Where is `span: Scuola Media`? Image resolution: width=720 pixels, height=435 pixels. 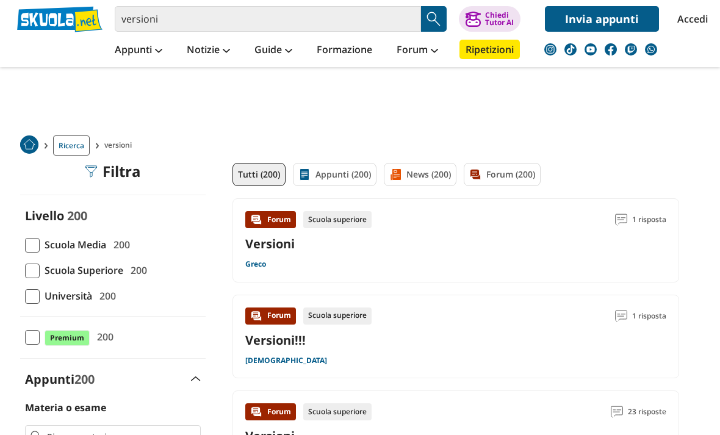
span: Scuola Media is located at coordinates (73, 245).